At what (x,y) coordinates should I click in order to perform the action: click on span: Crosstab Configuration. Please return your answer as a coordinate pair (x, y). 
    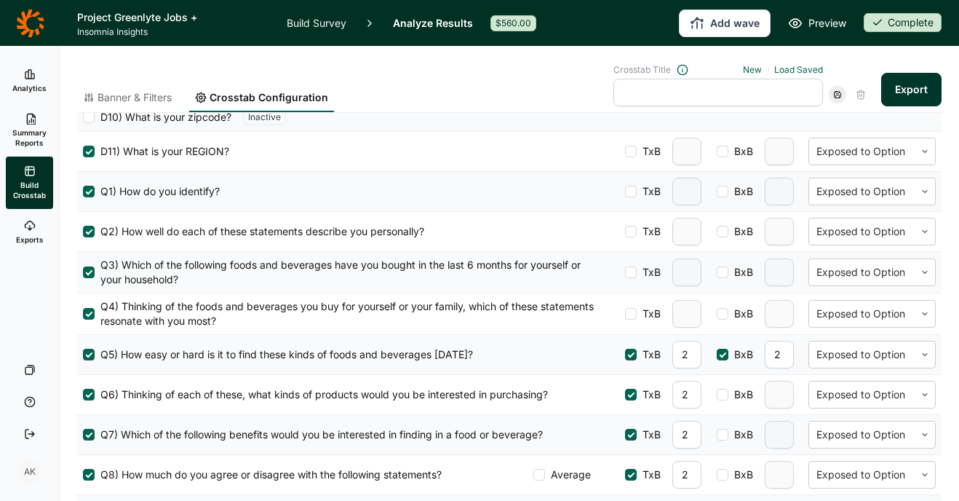
    Looking at the image, I should click on (268, 97).